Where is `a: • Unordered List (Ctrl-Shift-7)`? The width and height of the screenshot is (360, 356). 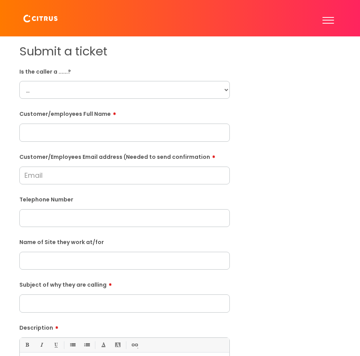
a: • Unordered List (Ctrl-Shift-7) is located at coordinates (72, 345).